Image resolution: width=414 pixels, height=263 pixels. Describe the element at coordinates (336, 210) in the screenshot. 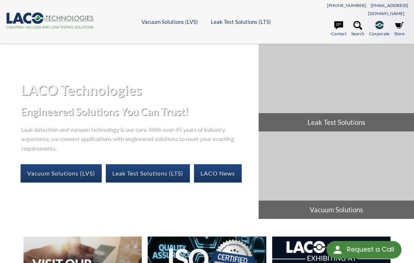

I see `span: Vacuum Solutions` at that location.